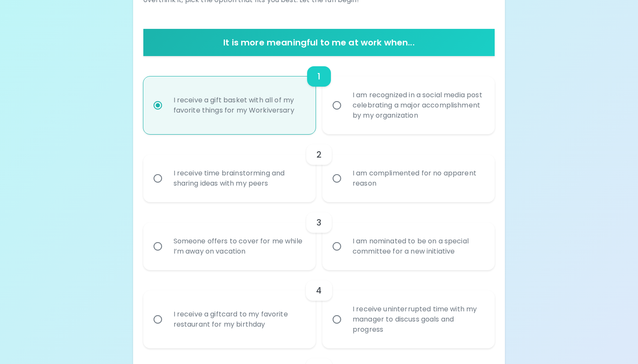 This screenshot has height=364, width=638. I want to click on h6: 1, so click(318, 76).